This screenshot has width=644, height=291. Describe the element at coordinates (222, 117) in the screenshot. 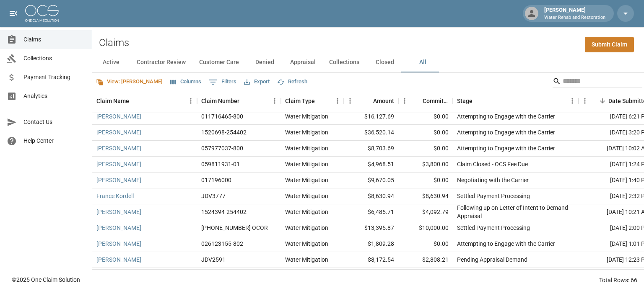

I see `div: 011716465-800` at that location.